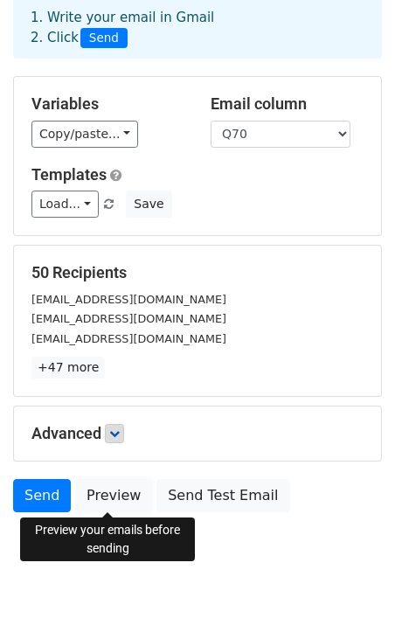 This screenshot has height=639, width=395. What do you see at coordinates (352, 597) in the screenshot?
I see `div: Chat Widget` at bounding box center [352, 597].